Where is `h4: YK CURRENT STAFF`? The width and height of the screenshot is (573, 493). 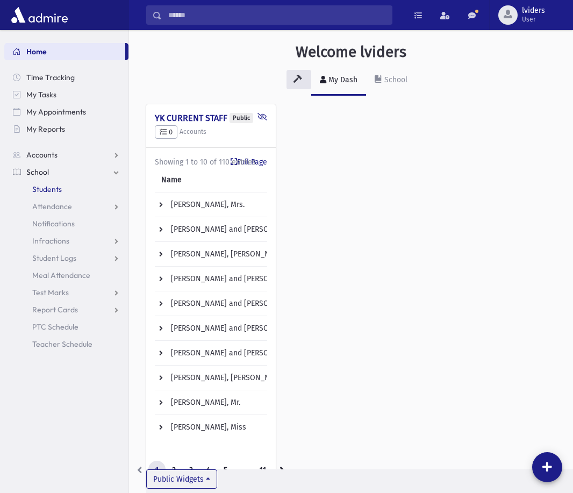
h4: YK CURRENT STAFF is located at coordinates (211, 118).